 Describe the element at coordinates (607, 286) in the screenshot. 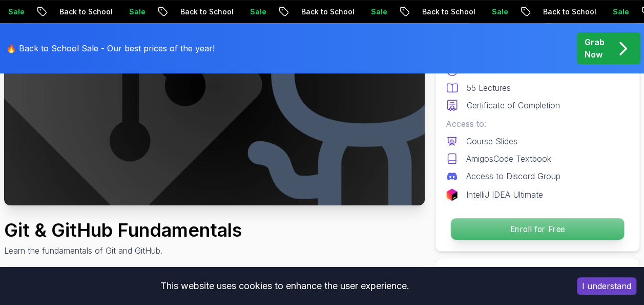

I see `button: Accept cookies` at that location.